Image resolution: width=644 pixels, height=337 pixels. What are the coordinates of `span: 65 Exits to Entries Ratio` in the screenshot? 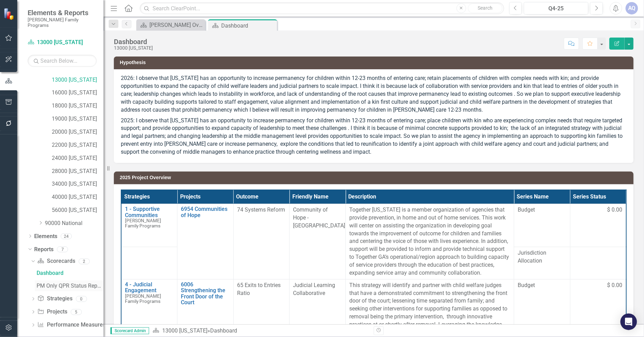 It's located at (259, 289).